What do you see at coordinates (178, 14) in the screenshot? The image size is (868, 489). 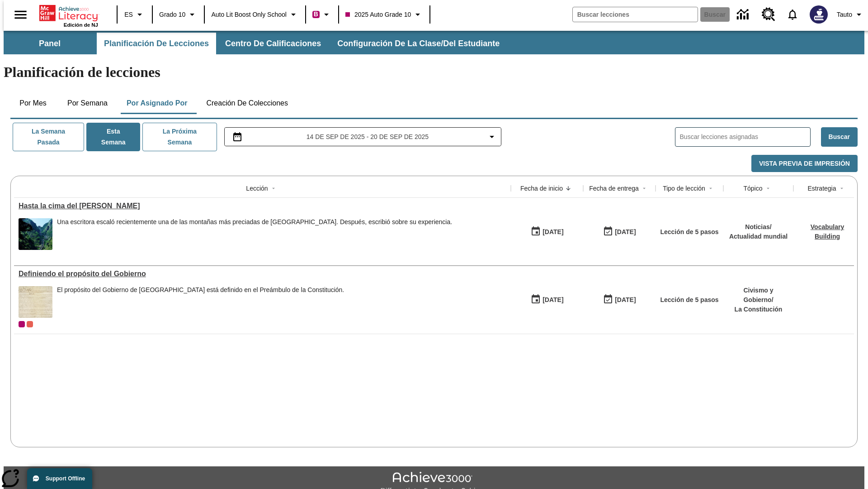 I see `button: Grado: Grado 10, Elige un grado` at bounding box center [178, 14].